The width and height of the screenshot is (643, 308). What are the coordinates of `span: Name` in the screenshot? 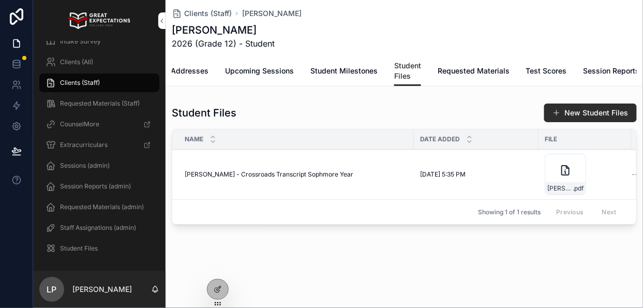 It's located at (194, 139).